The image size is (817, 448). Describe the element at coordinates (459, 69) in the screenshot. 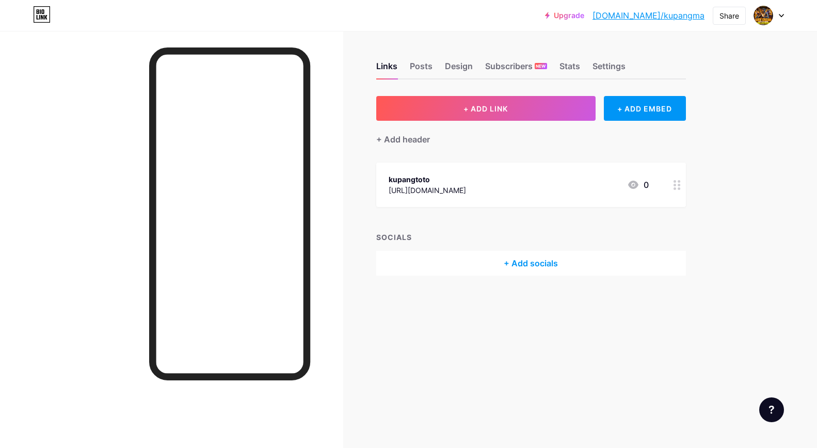

I see `div: Design` at that location.